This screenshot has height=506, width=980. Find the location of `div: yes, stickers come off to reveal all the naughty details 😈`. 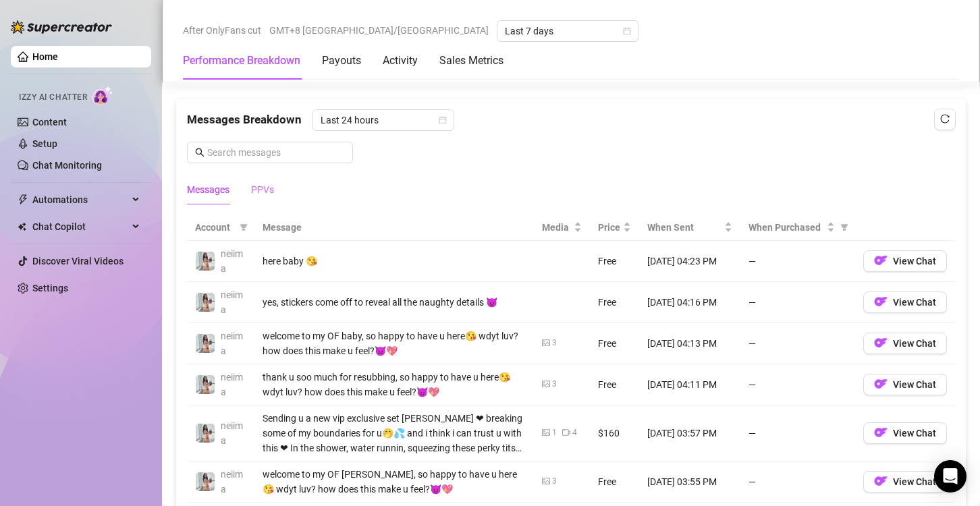

div: yes, stickers come off to reveal all the naughty details 😈 is located at coordinates (394, 302).